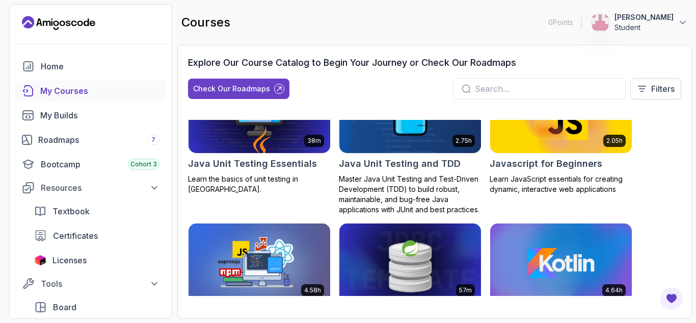 This screenshot has width=696, height=323. I want to click on img: Spring JDBC Template card, so click(410, 263).